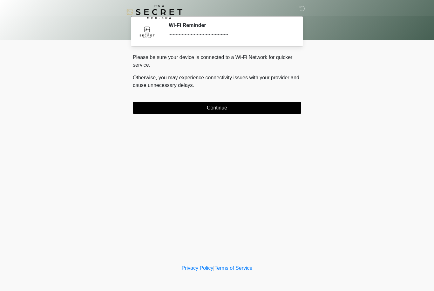 The height and width of the screenshot is (291, 434). I want to click on a: Privacy Policy, so click(197, 268).